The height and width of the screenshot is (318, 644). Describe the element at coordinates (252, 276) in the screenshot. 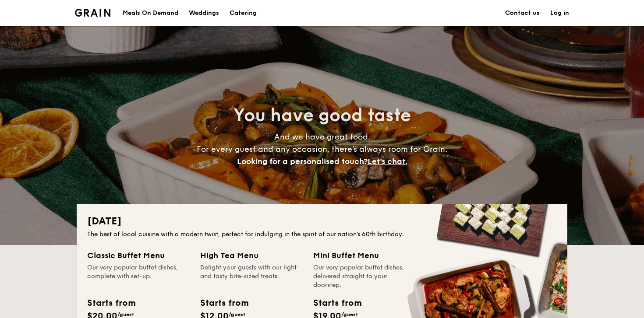

I see `div: Delight your guests with our light and tasty bite-sized treats.` at that location.